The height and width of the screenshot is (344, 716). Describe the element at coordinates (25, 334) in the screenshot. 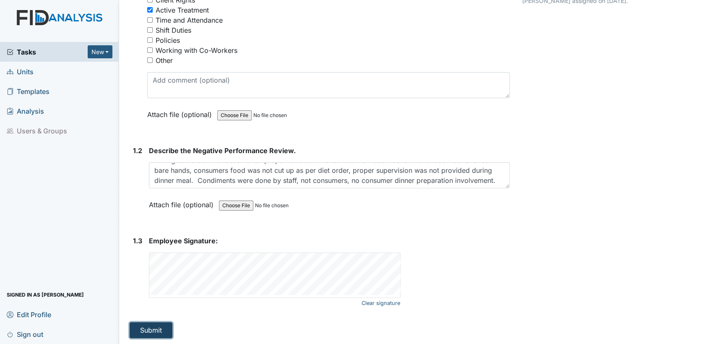

I see `span: Sign out` at that location.